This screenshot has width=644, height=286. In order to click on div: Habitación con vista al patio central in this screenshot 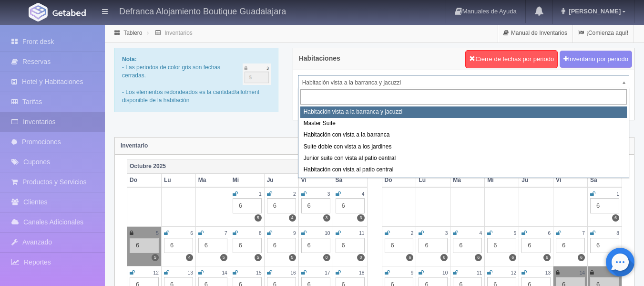, I will do `click(463, 170)`.